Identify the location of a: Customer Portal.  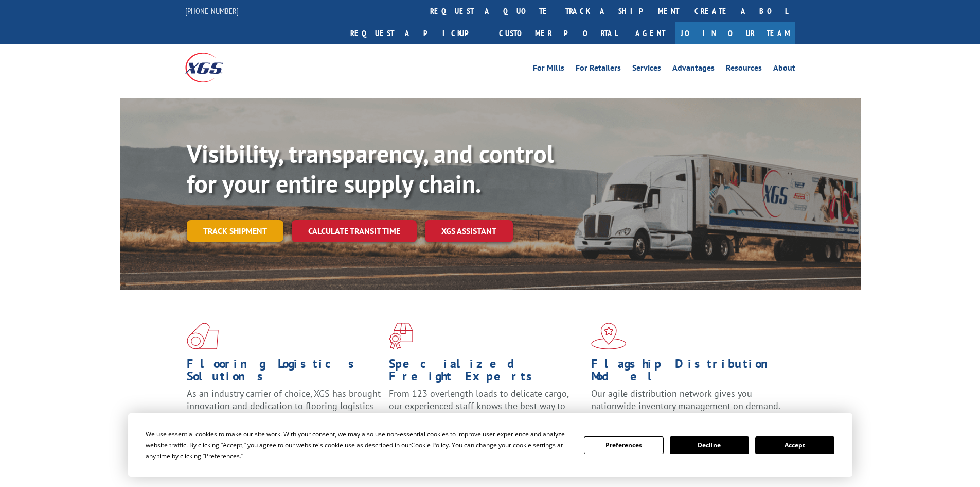
(559, 33).